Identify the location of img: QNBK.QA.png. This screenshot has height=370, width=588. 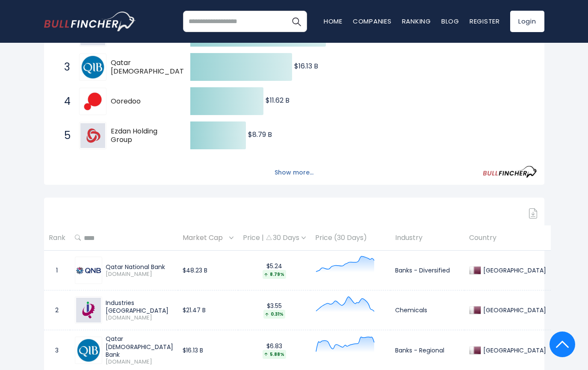
(89, 270).